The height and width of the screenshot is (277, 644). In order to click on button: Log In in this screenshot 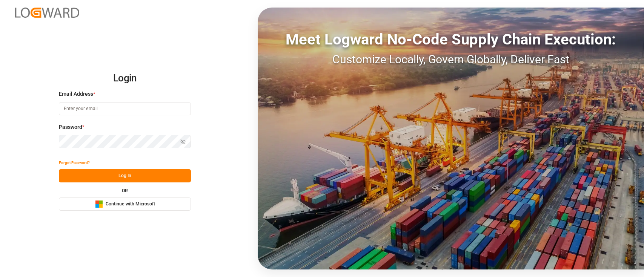, I will do `click(125, 176)`.